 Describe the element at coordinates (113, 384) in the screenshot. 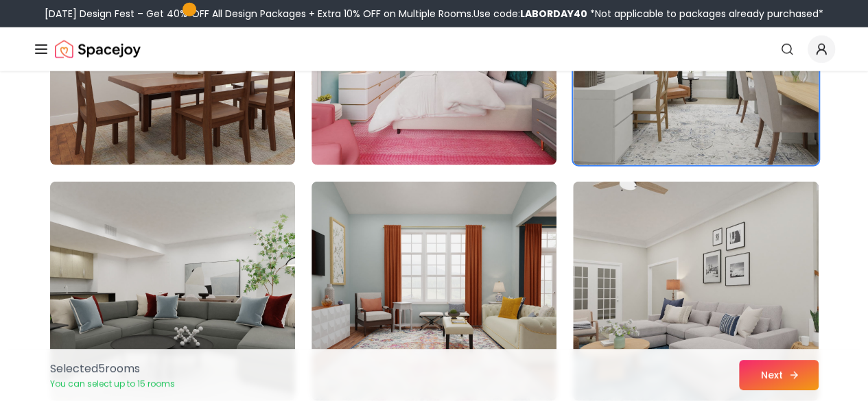

I see `p: You can select up to 15 rooms` at that location.